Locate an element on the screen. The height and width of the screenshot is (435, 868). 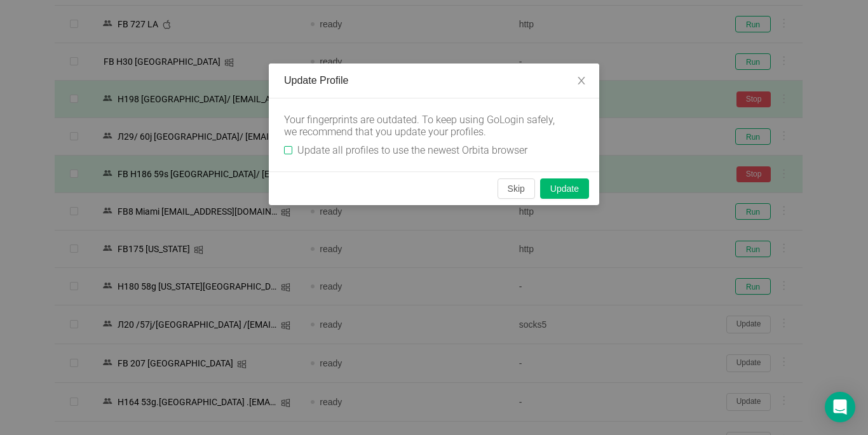
i: icon: close is located at coordinates (581, 81).